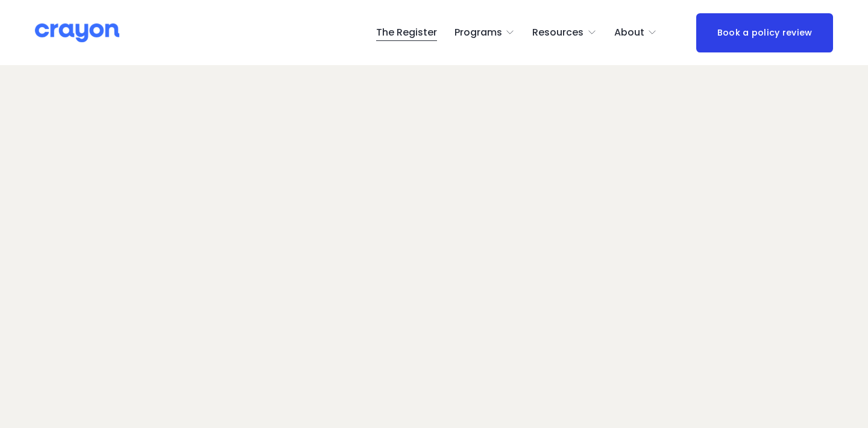 This screenshot has width=868, height=428. What do you see at coordinates (557, 33) in the screenshot?
I see `span: Resources` at bounding box center [557, 33].